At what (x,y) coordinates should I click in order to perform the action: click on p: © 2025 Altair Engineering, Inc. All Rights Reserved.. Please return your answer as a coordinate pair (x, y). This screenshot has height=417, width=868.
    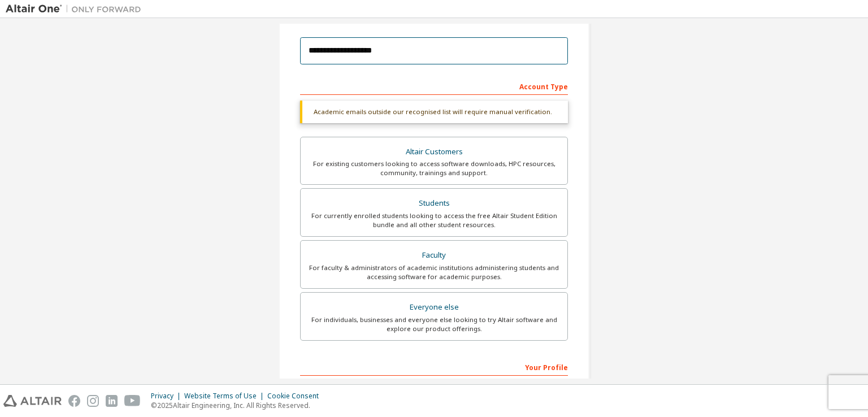
    Looking at the image, I should click on (238, 405).